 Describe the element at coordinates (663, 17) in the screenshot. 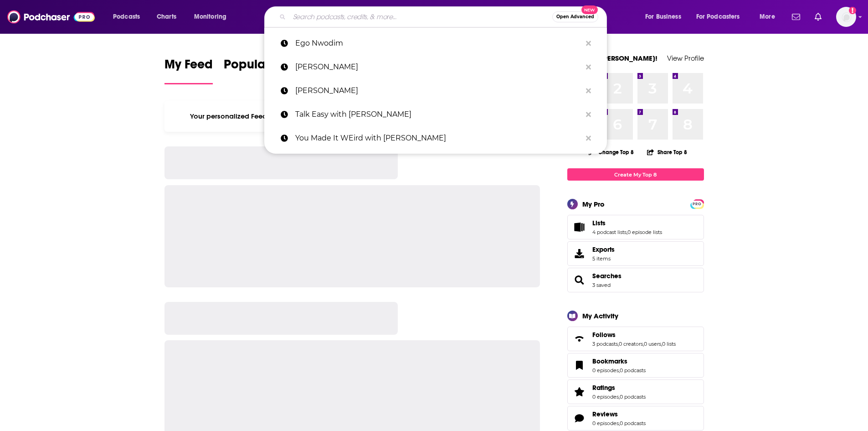

I see `span: For Business` at that location.